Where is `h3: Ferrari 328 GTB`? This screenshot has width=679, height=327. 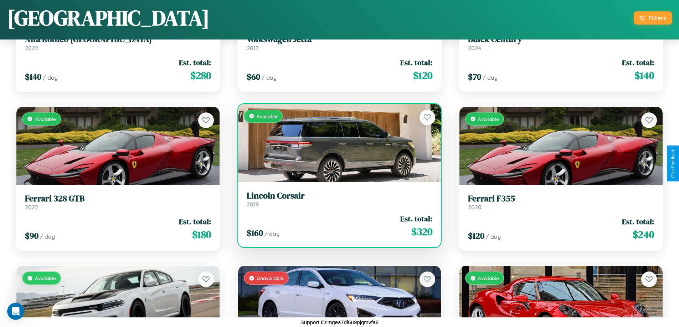
h3: Ferrari 328 GTB is located at coordinates (118, 199).